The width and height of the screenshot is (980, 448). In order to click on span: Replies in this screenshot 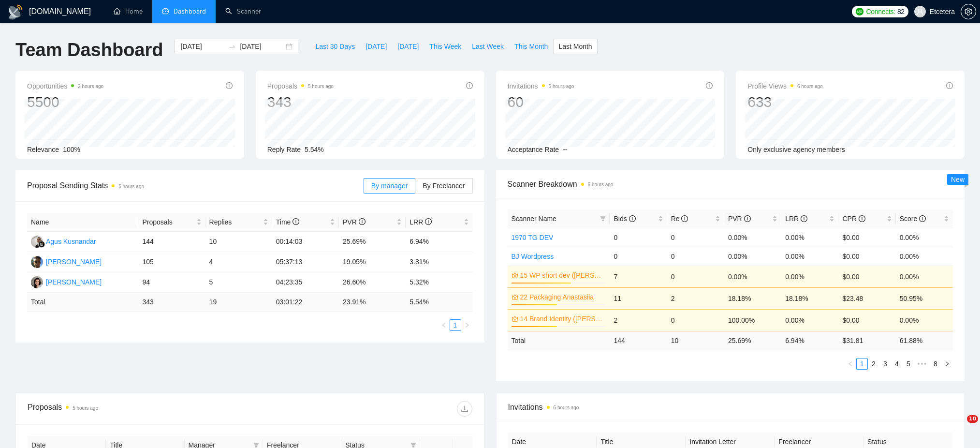, I will do `click(235, 222)`.